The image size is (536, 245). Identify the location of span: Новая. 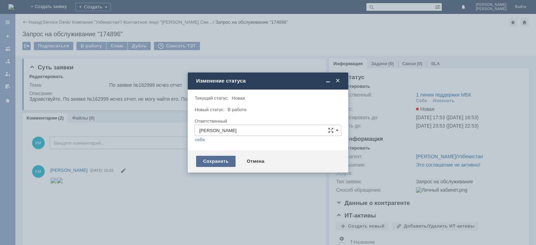
(238, 98).